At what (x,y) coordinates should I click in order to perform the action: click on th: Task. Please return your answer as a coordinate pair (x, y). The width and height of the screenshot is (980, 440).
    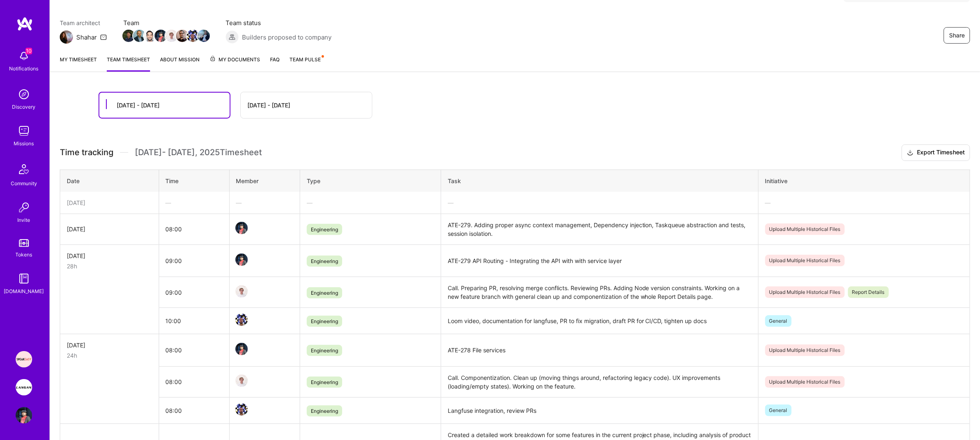
    Looking at the image, I should click on (600, 181).